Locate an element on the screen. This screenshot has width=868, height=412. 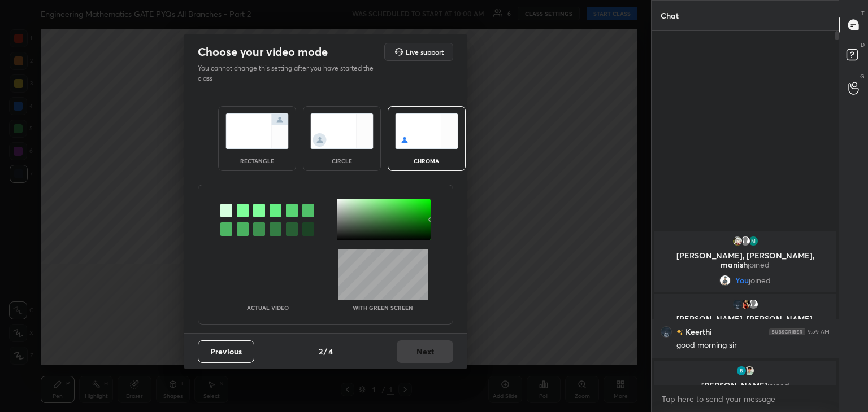
h4: 4 is located at coordinates (330, 351).